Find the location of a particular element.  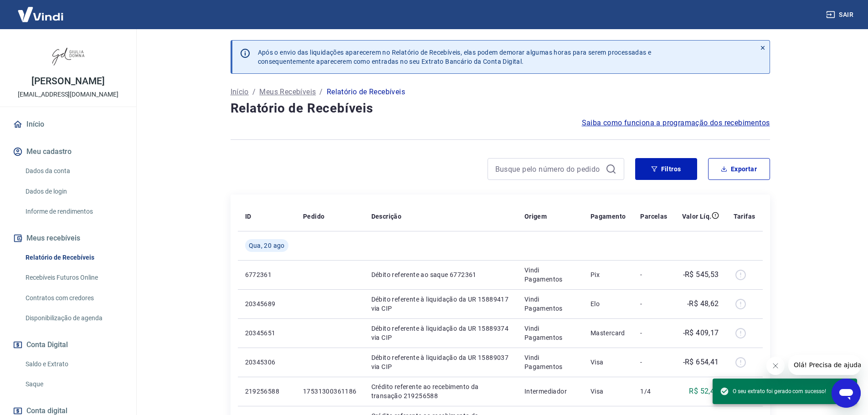

p: 6772361 is located at coordinates (266, 275).